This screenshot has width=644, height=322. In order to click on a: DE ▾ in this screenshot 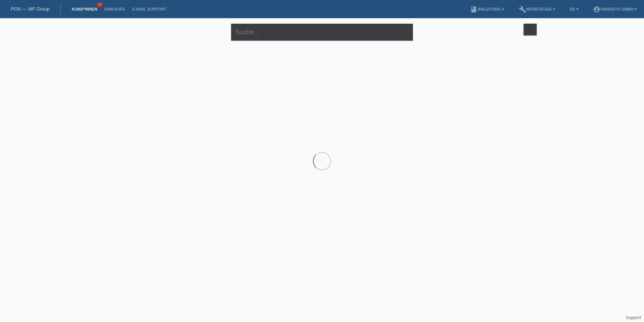, I will do `click(574, 9)`.